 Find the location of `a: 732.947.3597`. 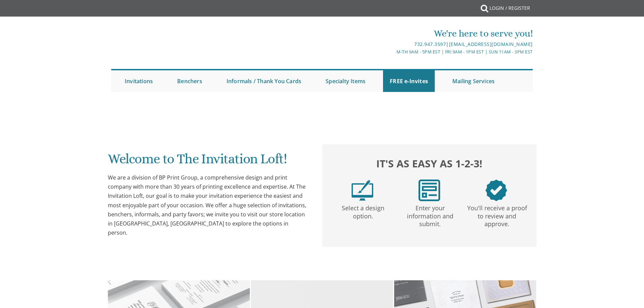

a: 732.947.3597 is located at coordinates (430, 44).